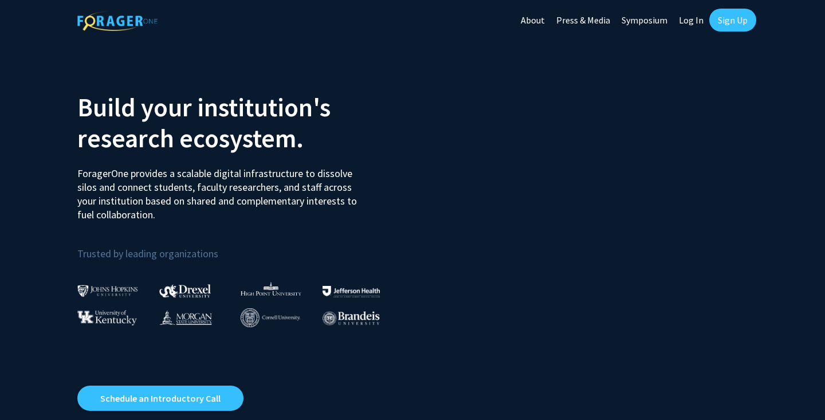 The height and width of the screenshot is (420, 825). I want to click on img: ForagerOne Logo, so click(117, 21).